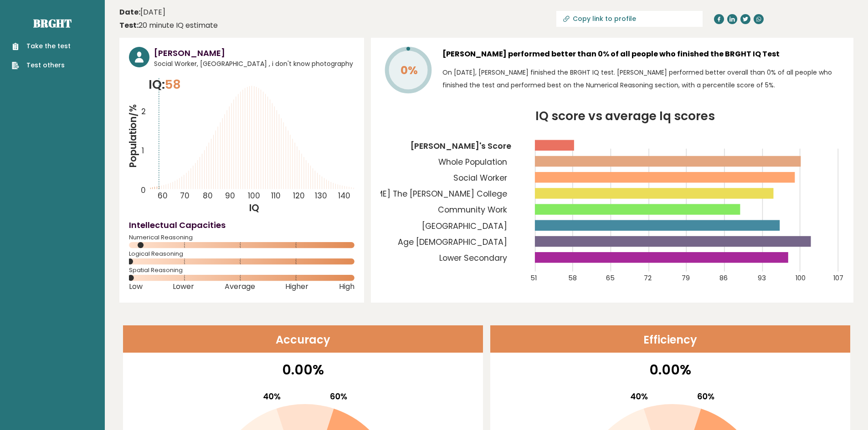 The width and height of the screenshot is (868, 430). Describe the element at coordinates (143, 190) in the screenshot. I see `tspan: 0` at that location.